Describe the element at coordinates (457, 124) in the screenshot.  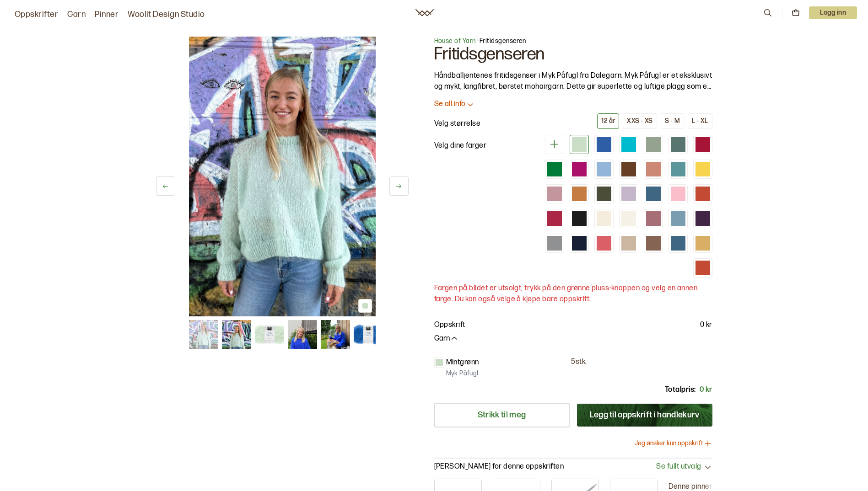
I see `p: Velg størrelse` at that location.